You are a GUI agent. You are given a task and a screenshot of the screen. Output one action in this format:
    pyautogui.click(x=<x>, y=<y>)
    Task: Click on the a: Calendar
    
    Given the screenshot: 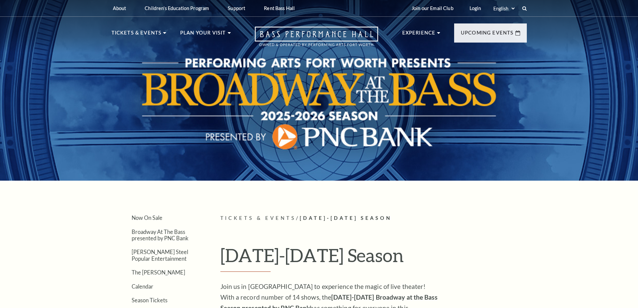 What is the action you would take?
    pyautogui.click(x=142, y=286)
    